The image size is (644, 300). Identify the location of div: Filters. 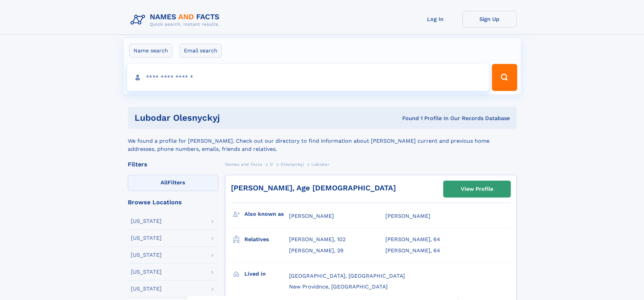
(173, 165).